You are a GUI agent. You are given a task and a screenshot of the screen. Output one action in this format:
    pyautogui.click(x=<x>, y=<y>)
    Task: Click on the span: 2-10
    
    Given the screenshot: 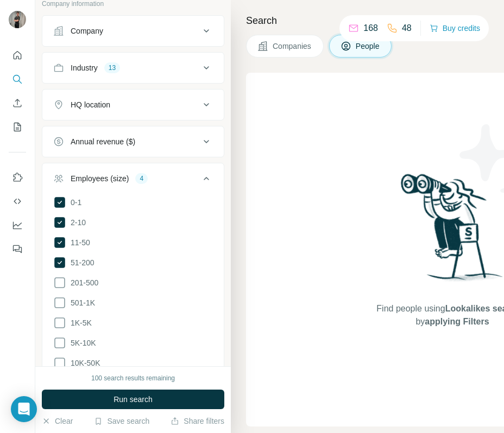 What is the action you would take?
    pyautogui.click(x=76, y=223)
    